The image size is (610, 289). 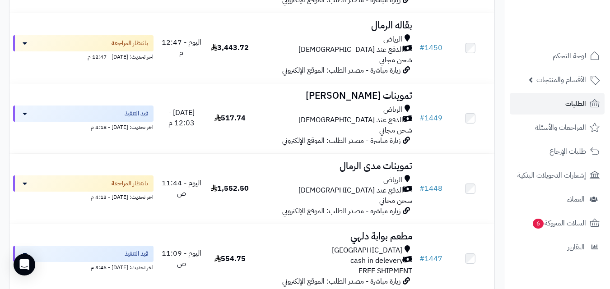 What do you see at coordinates (561, 80) in the screenshot?
I see `span: الأقسام والمنتجات` at bounding box center [561, 80].